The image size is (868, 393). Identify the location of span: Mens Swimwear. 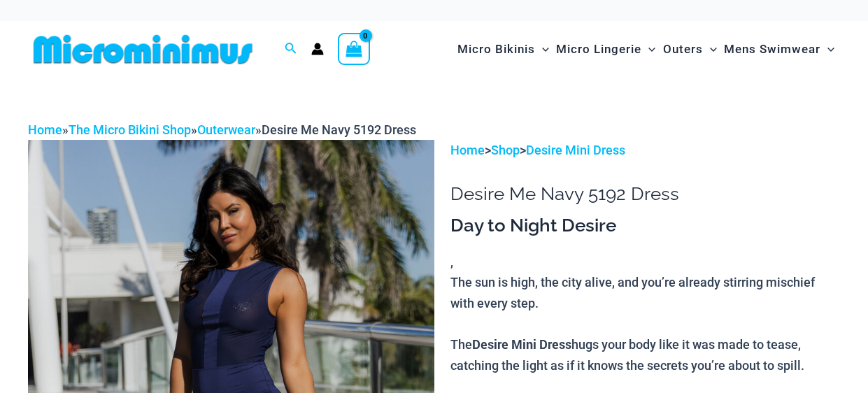
(772, 49).